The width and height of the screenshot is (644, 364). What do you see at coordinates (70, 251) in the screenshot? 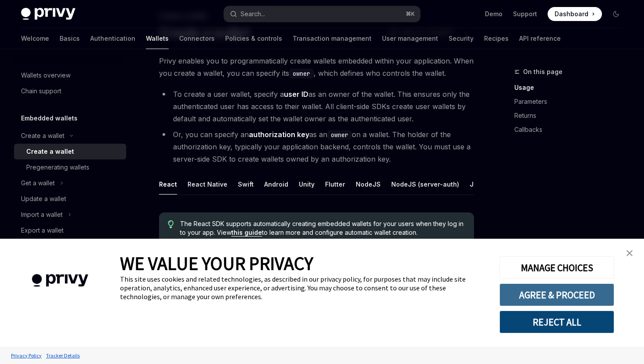
I see `a: Enabling server-side access to user wallets` at bounding box center [70, 251].